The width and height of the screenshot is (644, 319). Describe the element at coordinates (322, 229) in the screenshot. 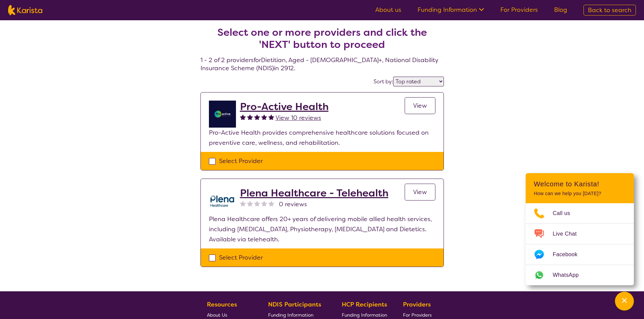

I see `p: Plena Healthcare offers 20+ years of delivering mobile allied health services, including [MEDICAL...` at that location.